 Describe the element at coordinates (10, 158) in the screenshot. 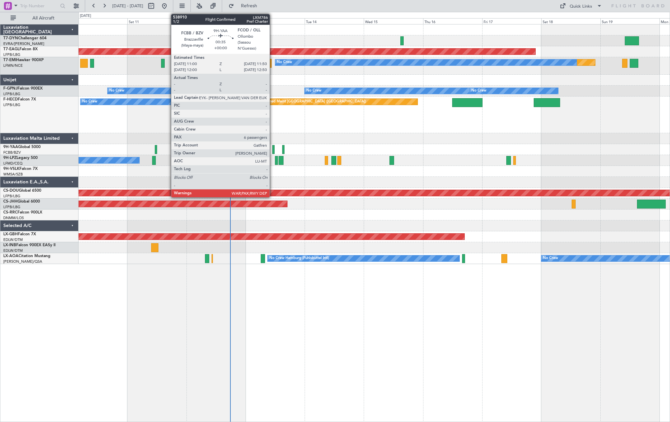

I see `span: 9H-LPZ` at that location.